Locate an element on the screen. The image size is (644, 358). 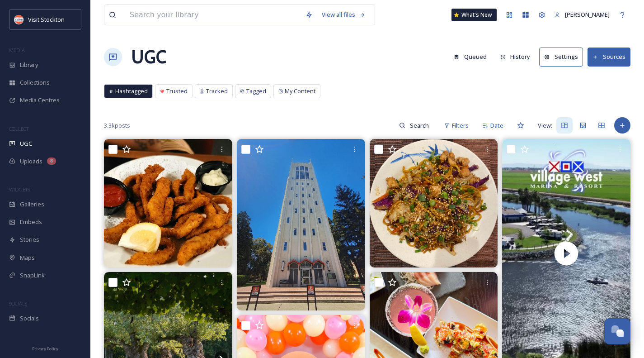
span: SnapLink is located at coordinates (32, 275).